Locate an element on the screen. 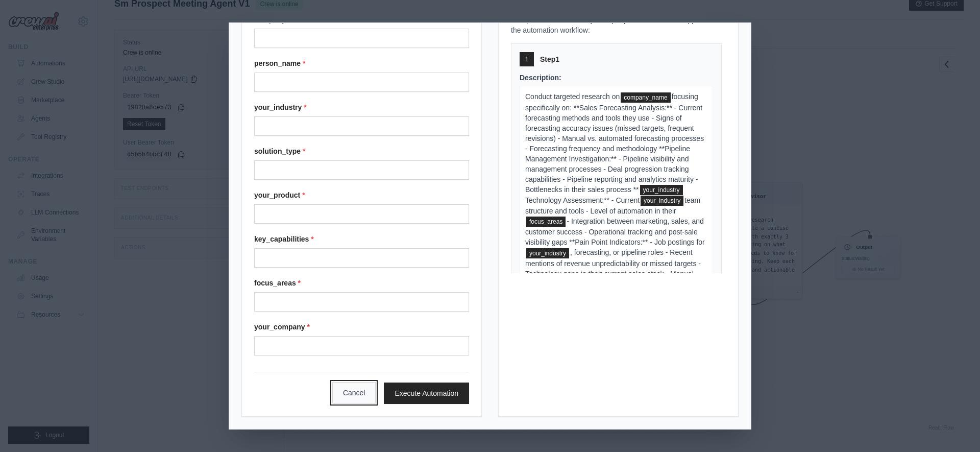 The width and height of the screenshot is (980, 452). span: 1 is located at coordinates (527, 59).